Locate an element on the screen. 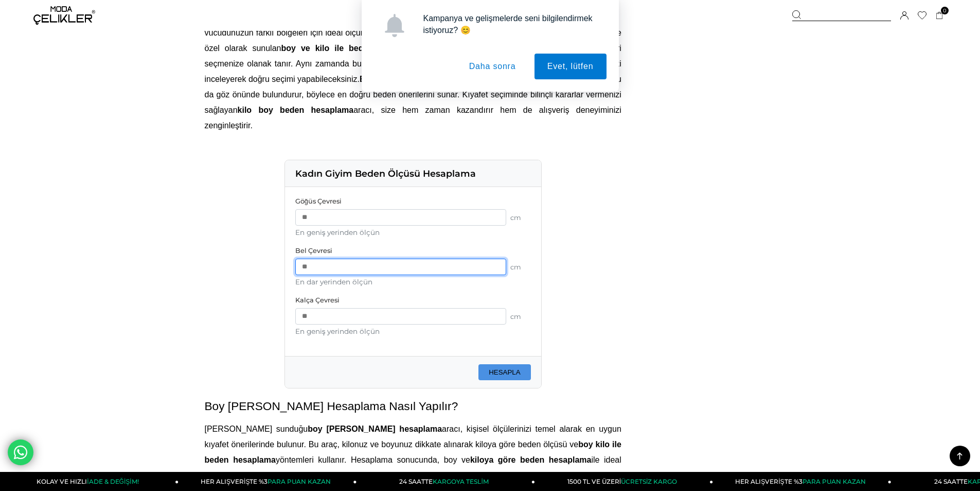 The width and height of the screenshot is (980, 491). button: Evet, lütfen is located at coordinates (571, 67).